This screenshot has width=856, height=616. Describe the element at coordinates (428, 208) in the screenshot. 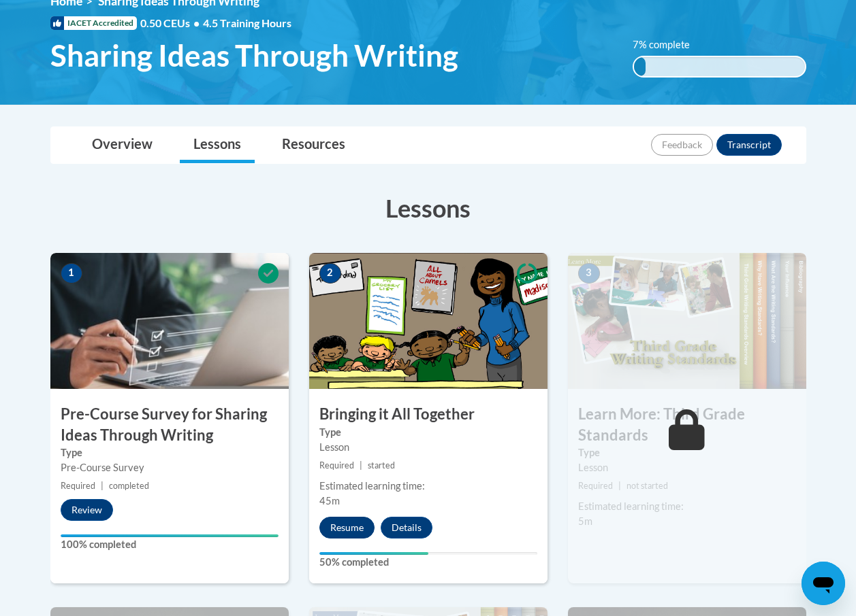

I see `h3: Lessons` at that location.